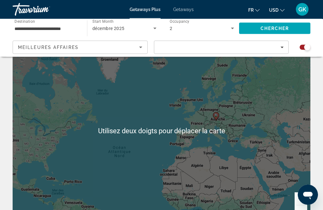 Image resolution: width=323 pixels, height=210 pixels. What do you see at coordinates (277, 10) in the screenshot?
I see `button: Change currency` at bounding box center [277, 10].